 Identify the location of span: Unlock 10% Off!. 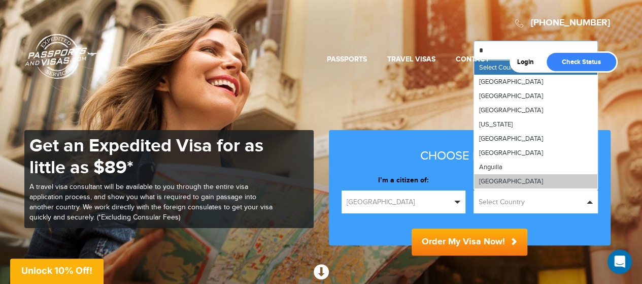
(57, 270).